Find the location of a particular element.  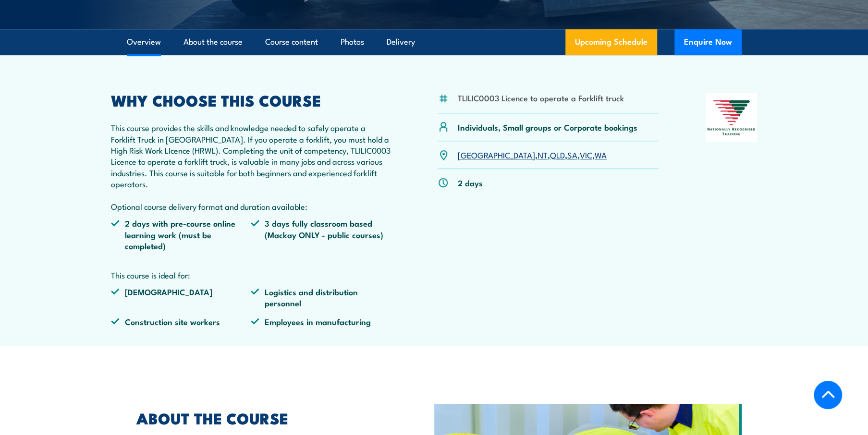

a: About the course is located at coordinates (213, 42).